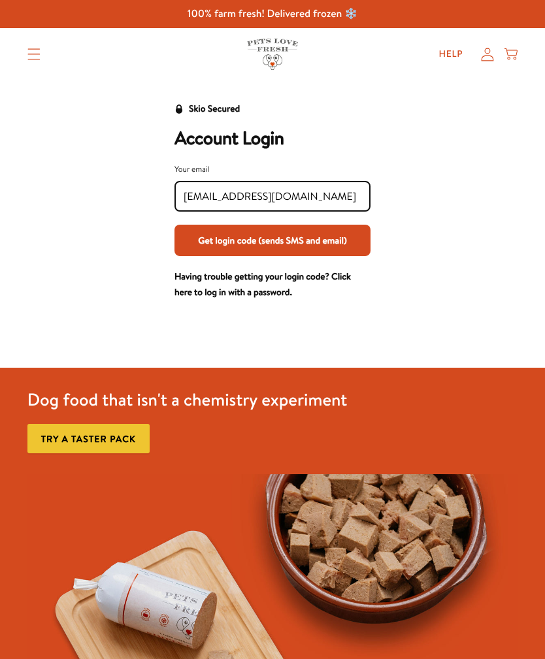  Describe the element at coordinates (207, 114) in the screenshot. I see `a: Skio Secured` at that location.